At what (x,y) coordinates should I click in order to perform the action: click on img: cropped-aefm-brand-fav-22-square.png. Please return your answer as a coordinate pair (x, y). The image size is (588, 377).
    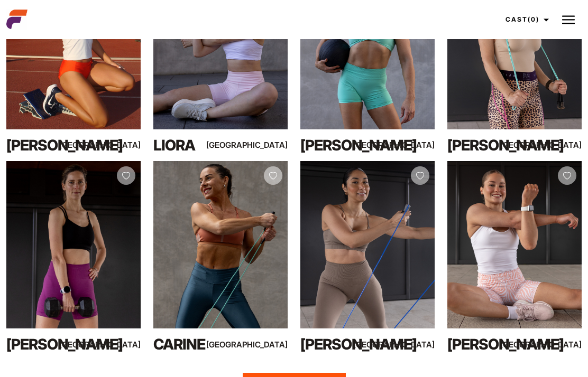
    Looking at the image, I should click on (17, 19).